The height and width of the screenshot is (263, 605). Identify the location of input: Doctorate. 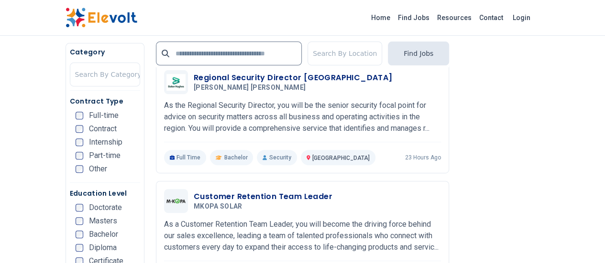
(79, 208).